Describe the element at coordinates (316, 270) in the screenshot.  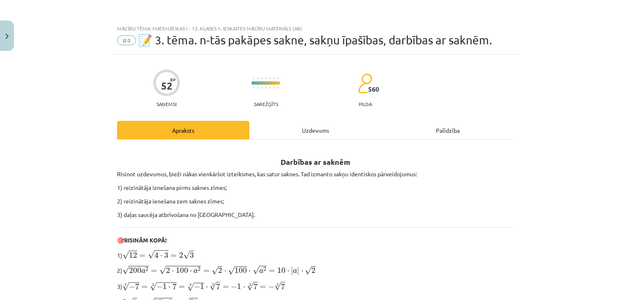
I see `p: 2)` at that location.